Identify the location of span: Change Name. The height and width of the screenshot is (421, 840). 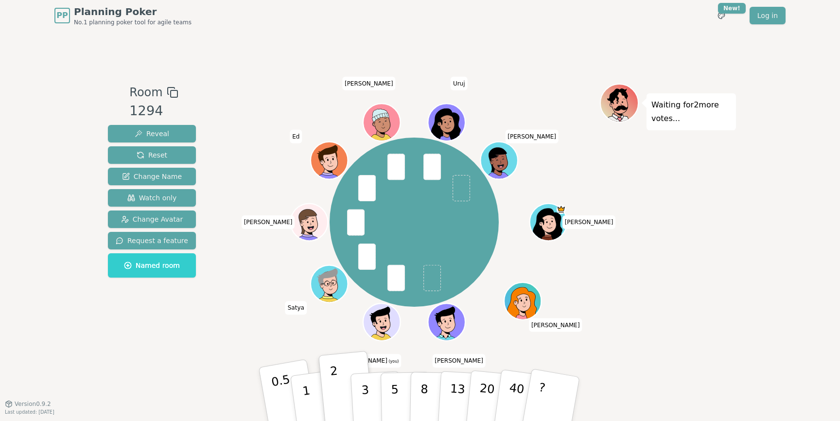
(152, 177).